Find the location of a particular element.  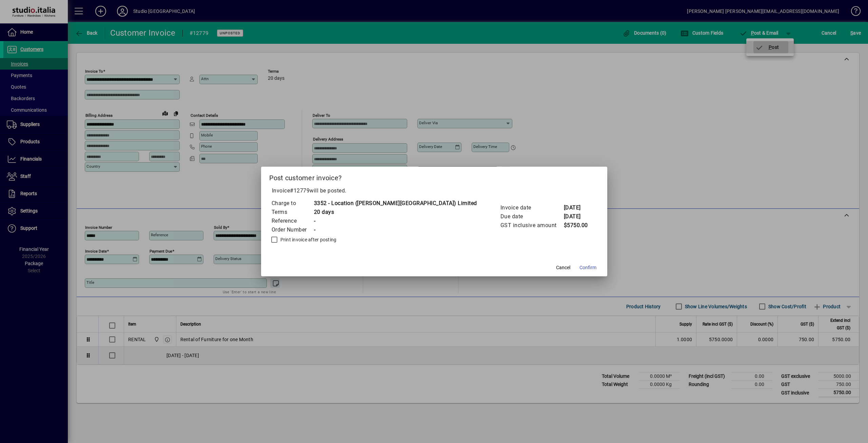

td: Reference is located at coordinates (293, 221).